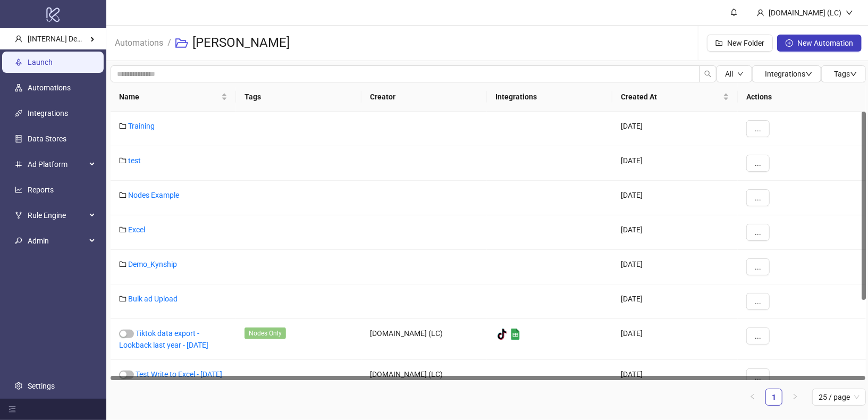  What do you see at coordinates (40, 62) in the screenshot?
I see `a: Launch` at bounding box center [40, 62].